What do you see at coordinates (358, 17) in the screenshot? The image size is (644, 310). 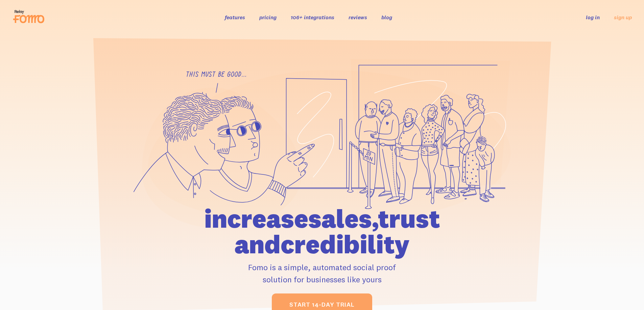 I see `a: reviews` at bounding box center [358, 17].